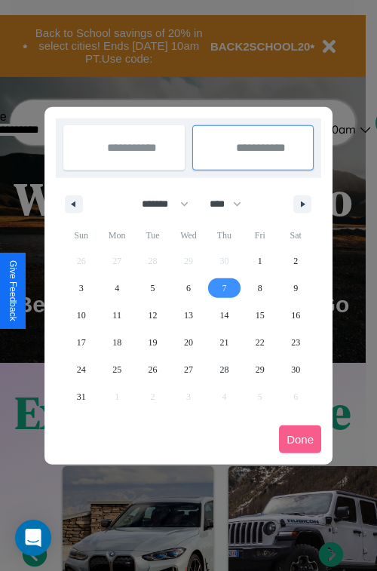 The image size is (377, 571). What do you see at coordinates (82, 316) in the screenshot?
I see `span: 10` at bounding box center [82, 316].